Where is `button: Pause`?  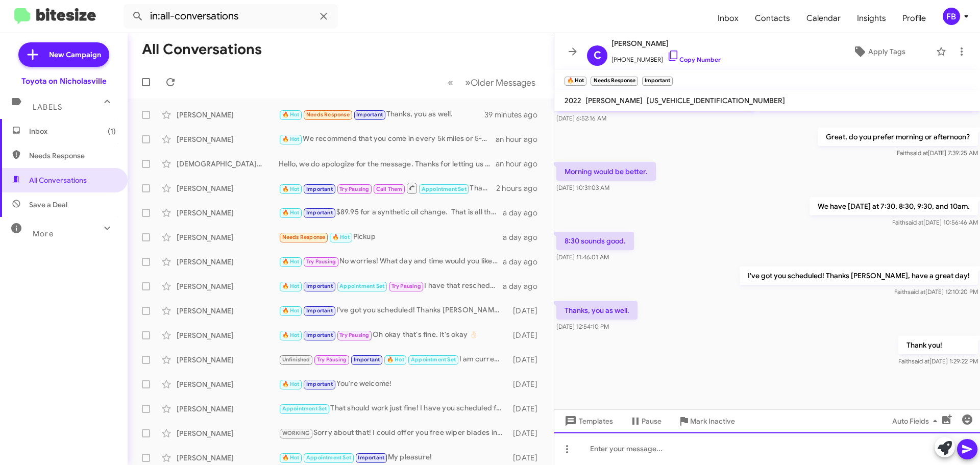 button: Pause is located at coordinates (644, 422).